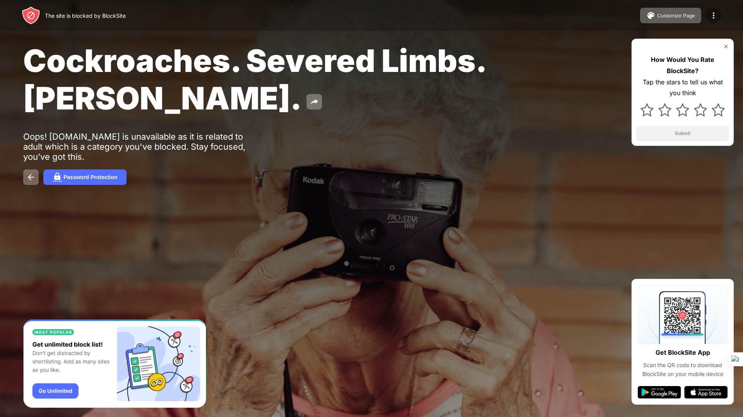 Image resolution: width=743 pixels, height=417 pixels. What do you see at coordinates (660, 393) in the screenshot?
I see `img: google-play.svg` at bounding box center [660, 393].